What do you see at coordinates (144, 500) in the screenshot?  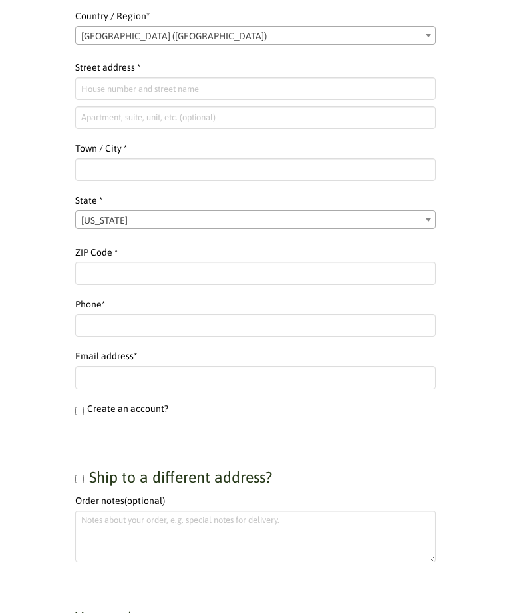 I see `span: (optional)` at bounding box center [144, 500].